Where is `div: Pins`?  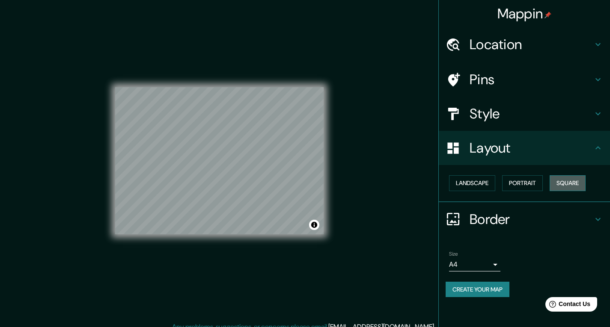 div: Pins is located at coordinates (524, 80).